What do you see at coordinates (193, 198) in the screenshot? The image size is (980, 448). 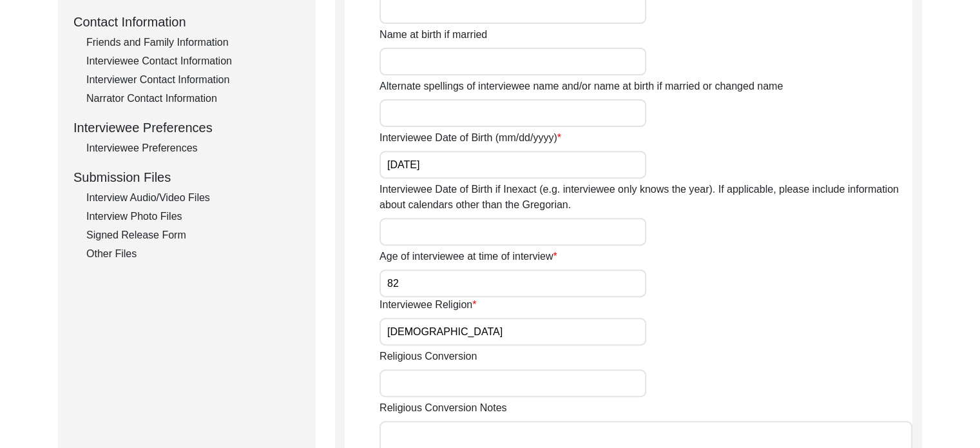 I see `div: Interview Audio/Video Files` at bounding box center [193, 198].